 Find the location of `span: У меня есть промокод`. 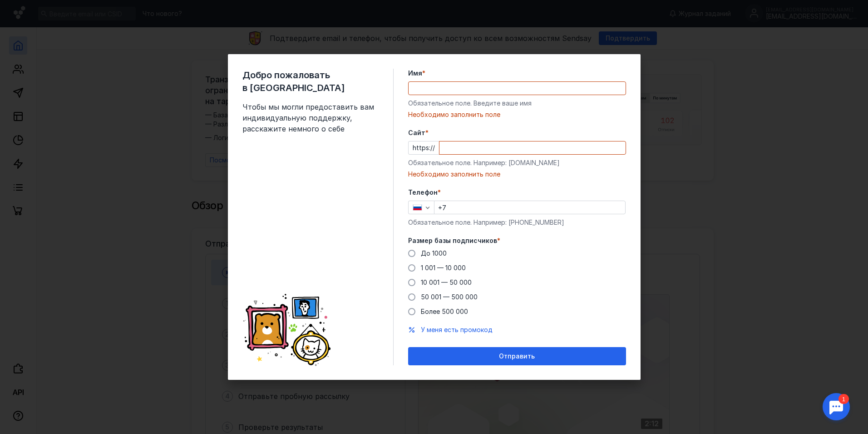

span: У меня есть промокод is located at coordinates (456, 329).